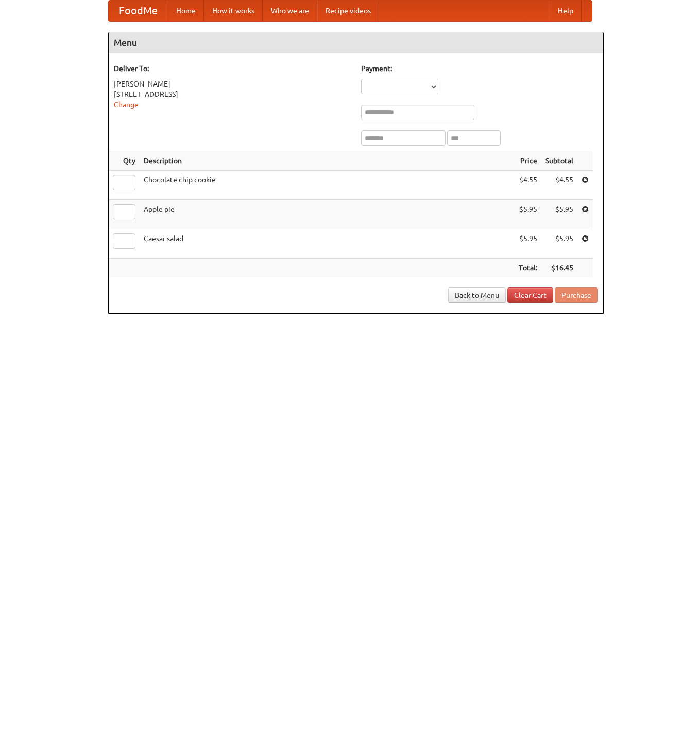  Describe the element at coordinates (356, 43) in the screenshot. I see `h4: Menu` at that location.